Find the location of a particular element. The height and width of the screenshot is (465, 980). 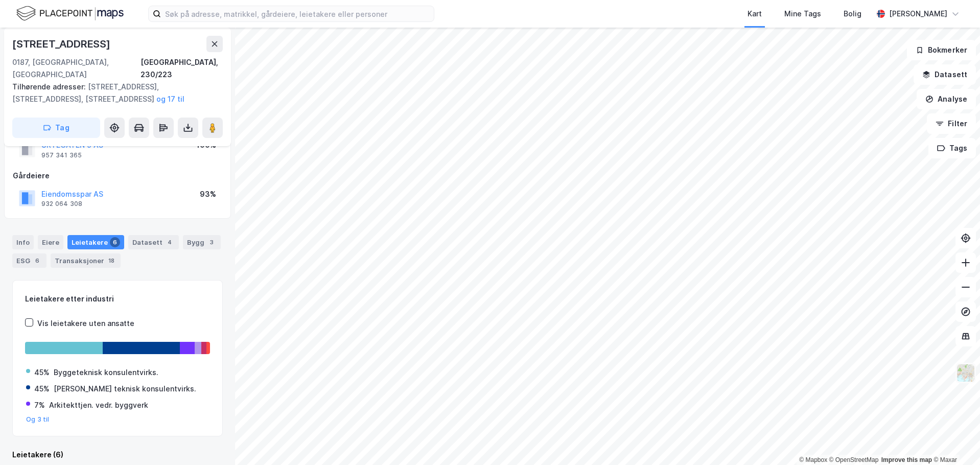

button: Og 3 til is located at coordinates (38, 420).